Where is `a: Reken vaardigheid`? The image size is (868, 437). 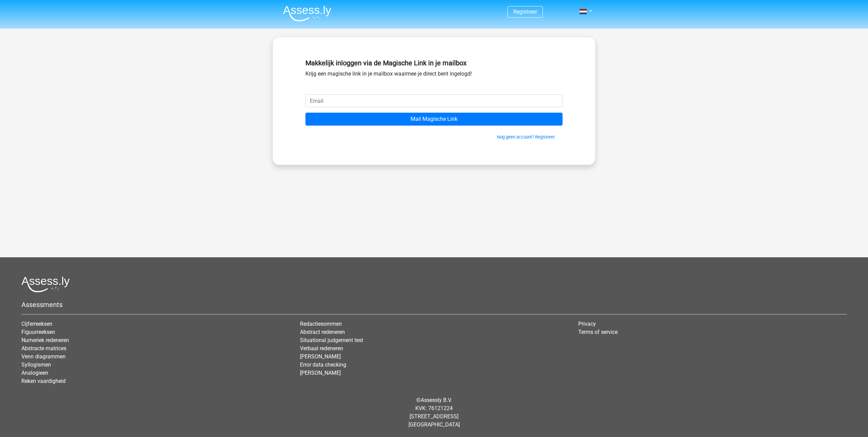
a: Reken vaardigheid is located at coordinates (43, 381).